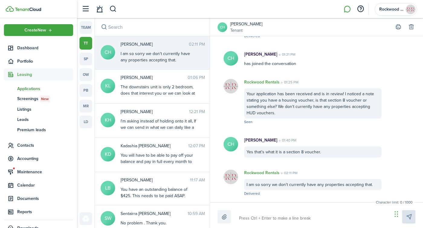 Image resolution: width=423 pixels, height=228 pixels. What do you see at coordinates (196, 213) in the screenshot?
I see `time: 10:59 AM` at bounding box center [196, 213].